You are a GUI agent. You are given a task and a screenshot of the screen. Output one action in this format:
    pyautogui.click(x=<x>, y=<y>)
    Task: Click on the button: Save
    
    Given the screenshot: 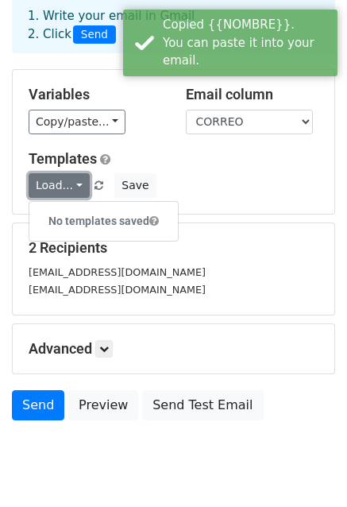 What is the action you would take?
    pyautogui.click(x=135, y=185)
    